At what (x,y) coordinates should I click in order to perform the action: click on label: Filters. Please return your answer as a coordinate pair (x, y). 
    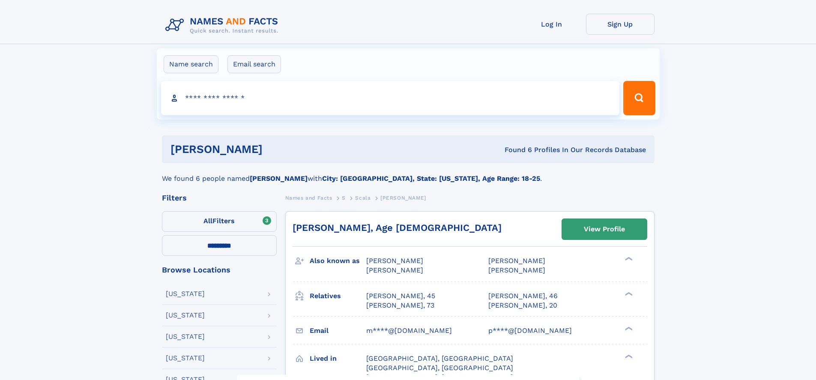
    Looking at the image, I should click on (219, 221).